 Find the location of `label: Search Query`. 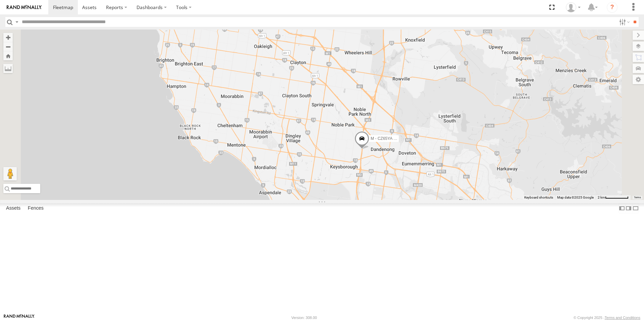

label: Search Query is located at coordinates (16, 22).